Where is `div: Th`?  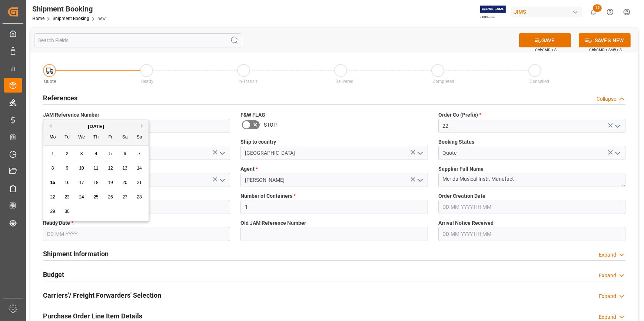
div: Th is located at coordinates (96, 137).